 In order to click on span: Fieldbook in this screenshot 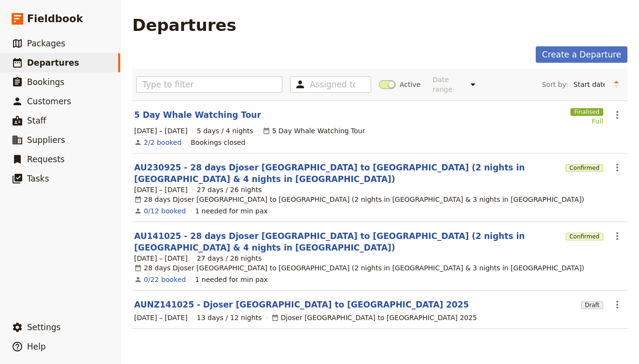, I will do `click(55, 19)`.